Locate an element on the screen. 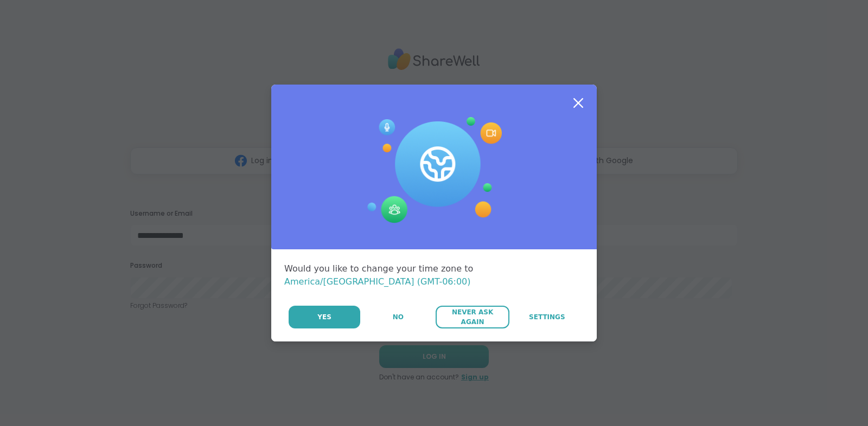  button: No is located at coordinates (398, 317).